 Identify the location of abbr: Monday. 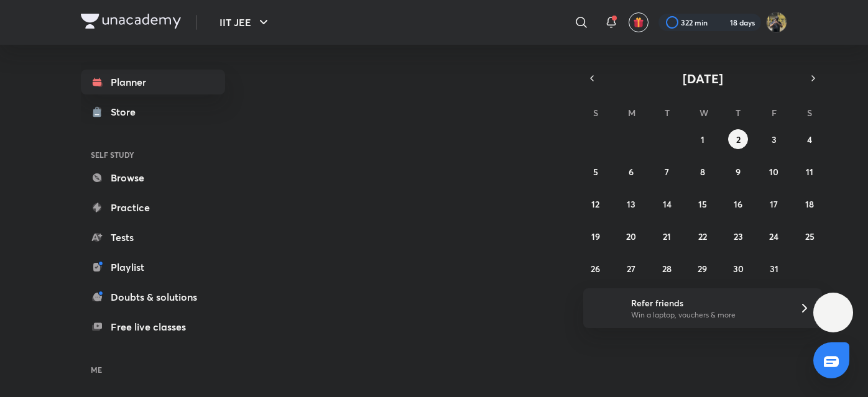
(632, 112).